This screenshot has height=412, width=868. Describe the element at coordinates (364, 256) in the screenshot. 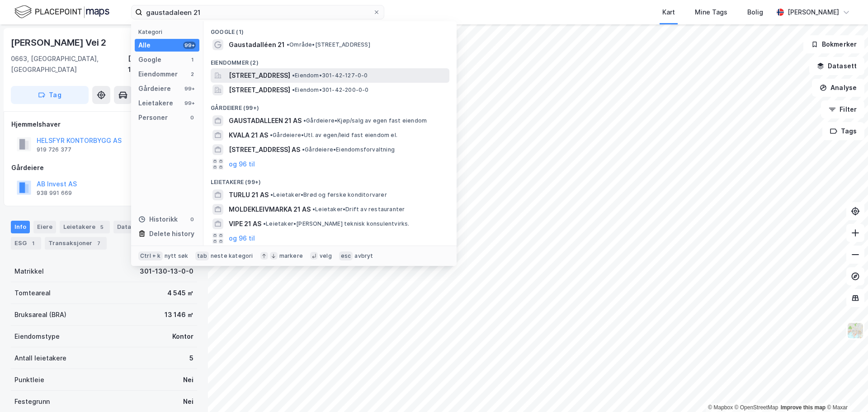

I see `div: avbryt` at that location.